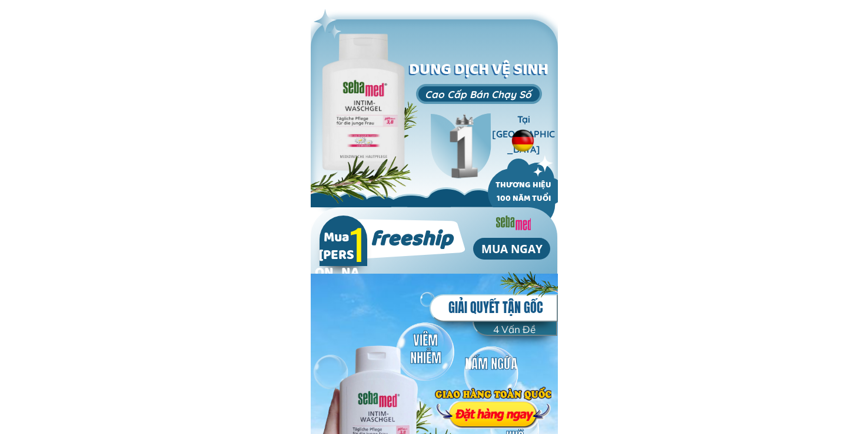  Describe the element at coordinates (523, 194) in the screenshot. I see `h2: THƯƠNG HIỆU 100 NĂM TUỔI` at that location.